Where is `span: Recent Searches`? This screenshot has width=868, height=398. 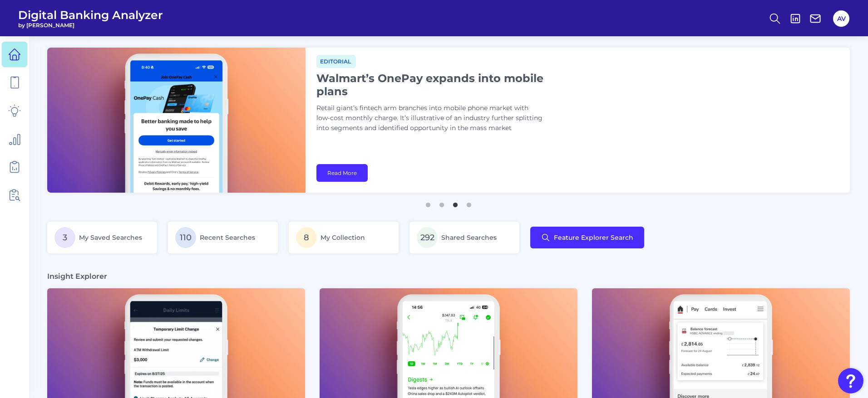 span: Recent Searches is located at coordinates (227, 238).